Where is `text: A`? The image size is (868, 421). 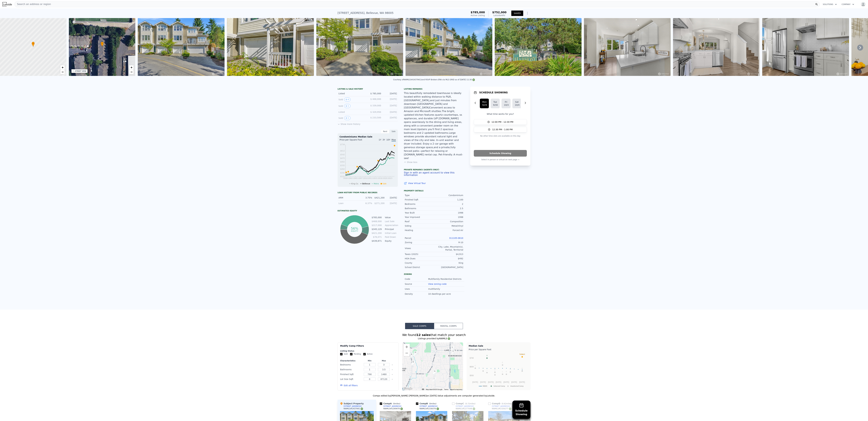 text: A is located at coordinates (487, 356).